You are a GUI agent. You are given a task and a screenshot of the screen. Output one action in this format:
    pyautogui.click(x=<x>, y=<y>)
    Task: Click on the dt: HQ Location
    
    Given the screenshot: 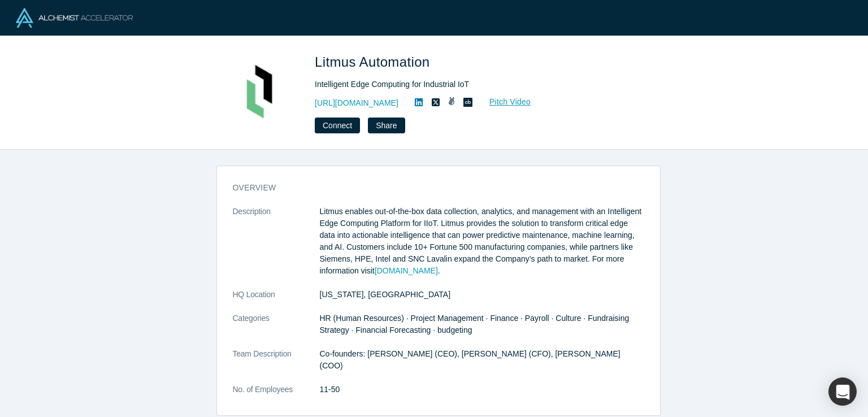 What is the action you would take?
    pyautogui.click(x=276, y=301)
    